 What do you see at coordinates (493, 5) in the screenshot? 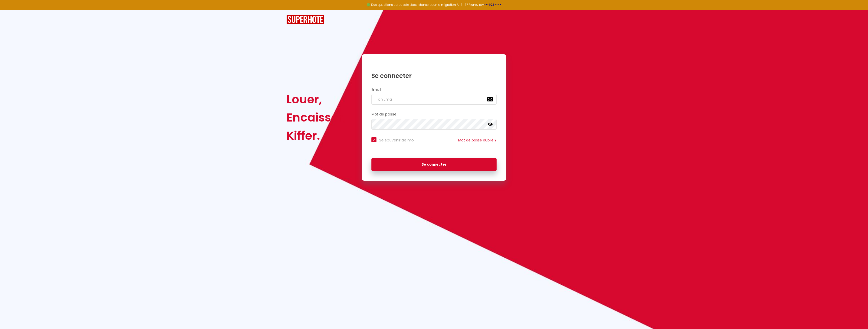
I see `strong: >>> ICI <<<<` at bounding box center [493, 5].